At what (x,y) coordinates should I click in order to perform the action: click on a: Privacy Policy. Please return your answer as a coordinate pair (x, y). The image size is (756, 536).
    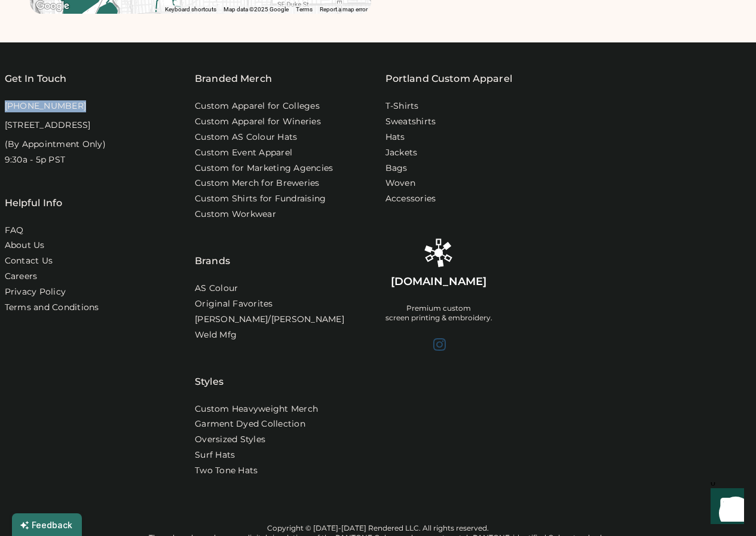
    Looking at the image, I should click on (36, 292).